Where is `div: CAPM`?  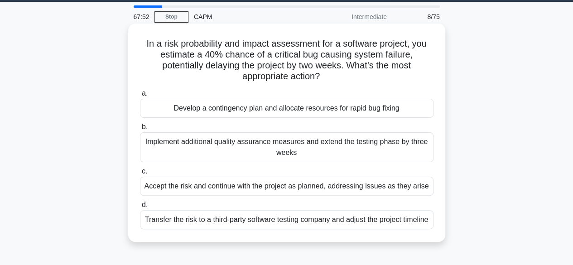 div: CAPM is located at coordinates (250, 17).